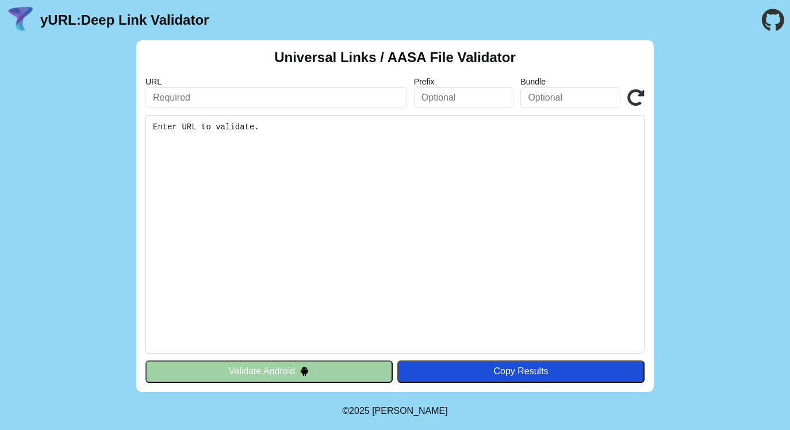  I want to click on pre: Enter URL to validate., so click(395, 234).